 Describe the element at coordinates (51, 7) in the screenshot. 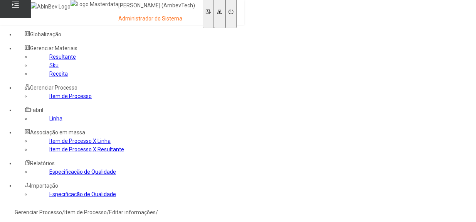

I see `img: AbInBev Logo` at that location.